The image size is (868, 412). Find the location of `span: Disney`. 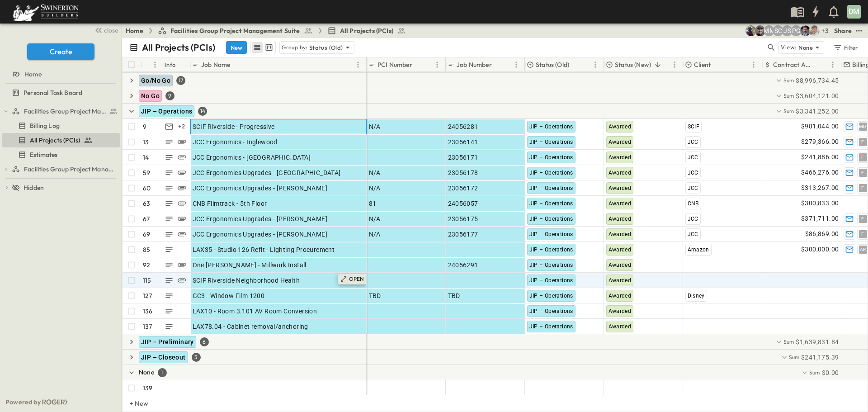

span: Disney is located at coordinates (696, 296).